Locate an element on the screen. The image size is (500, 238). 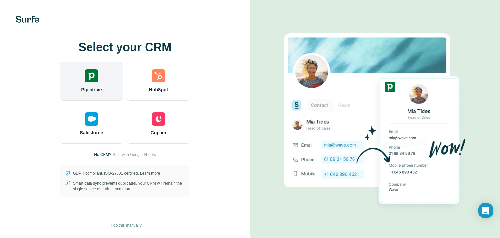
p: Smart data sync prevents duplicates. Your CRM will remain the single source of truth. is located at coordinates (129, 186).